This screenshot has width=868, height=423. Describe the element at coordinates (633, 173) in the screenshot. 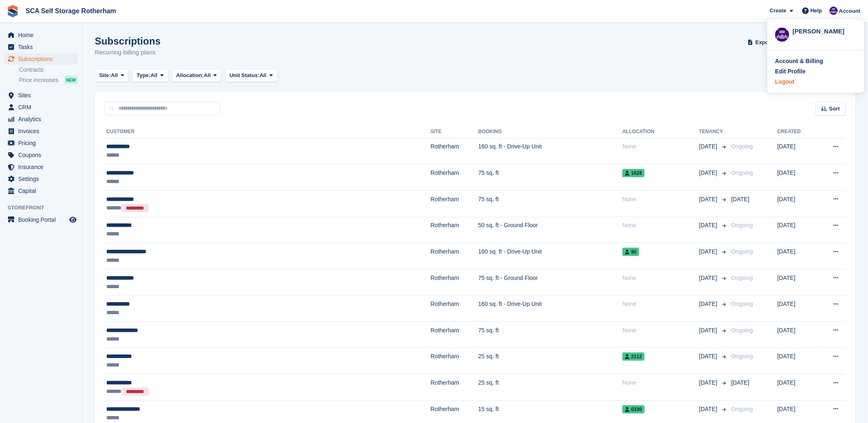

I see `span: 1628` at that location.